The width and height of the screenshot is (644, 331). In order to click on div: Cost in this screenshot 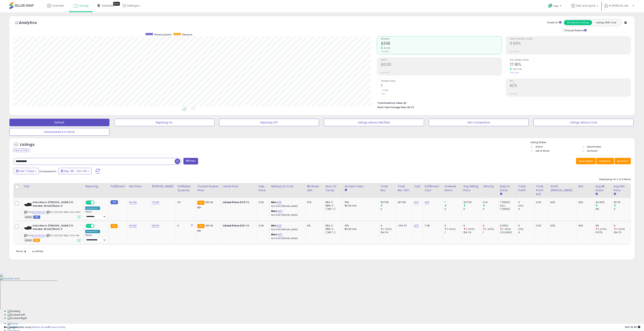, I will do `click(417, 186)`.